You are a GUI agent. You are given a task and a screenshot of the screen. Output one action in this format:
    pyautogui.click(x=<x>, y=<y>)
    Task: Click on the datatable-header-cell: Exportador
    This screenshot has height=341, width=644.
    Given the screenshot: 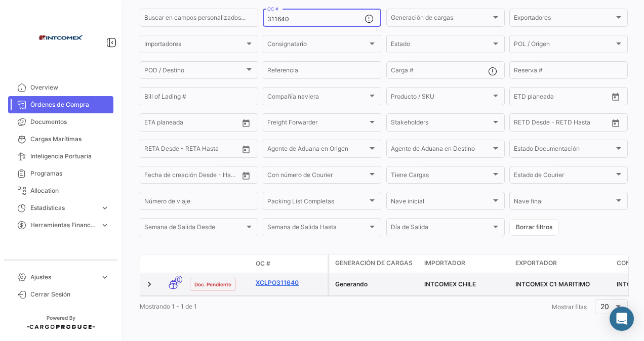 What is the action you would take?
    pyautogui.click(x=562, y=263)
    